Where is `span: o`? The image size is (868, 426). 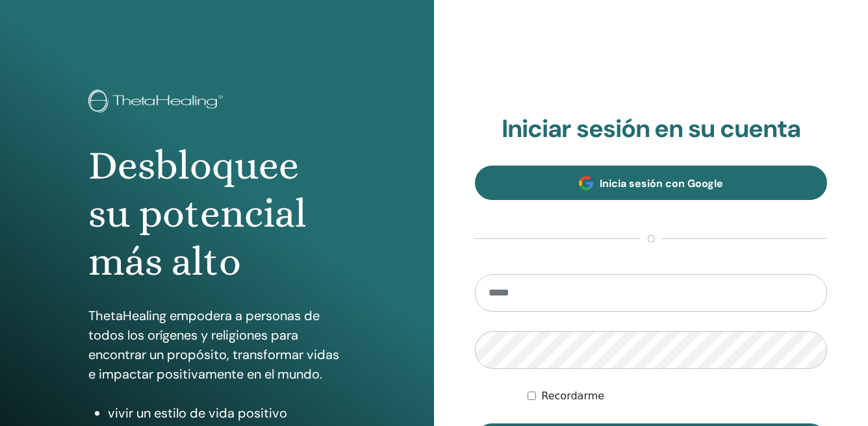 span: o is located at coordinates (651, 239).